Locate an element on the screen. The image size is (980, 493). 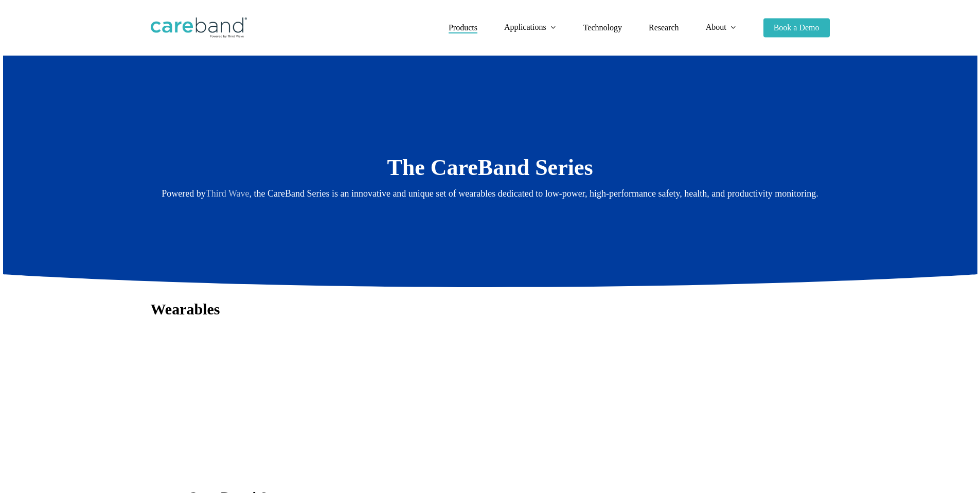
a: Products is located at coordinates (463, 28).